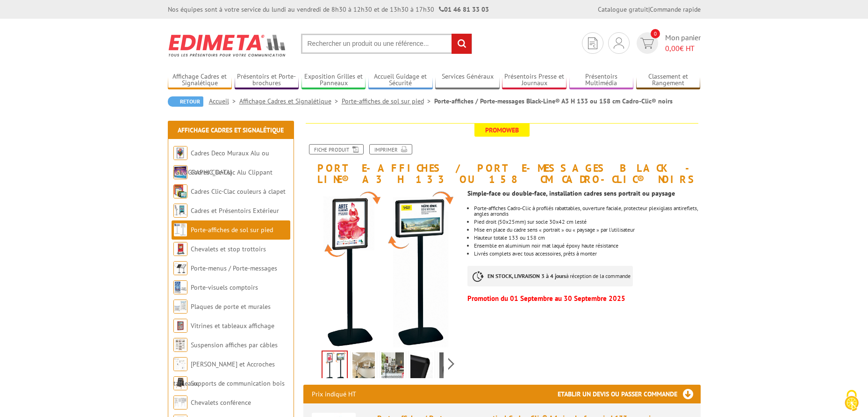 The width and height of the screenshot is (868, 417). I want to click on img: Suspension affiches par câbles, so click(181, 345).